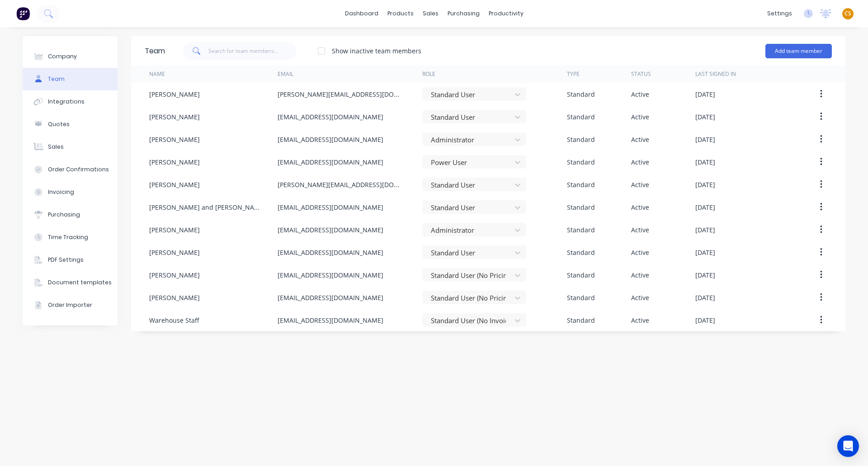 This screenshot has width=868, height=466. Describe the element at coordinates (70, 214) in the screenshot. I see `button: Purchasing` at that location.